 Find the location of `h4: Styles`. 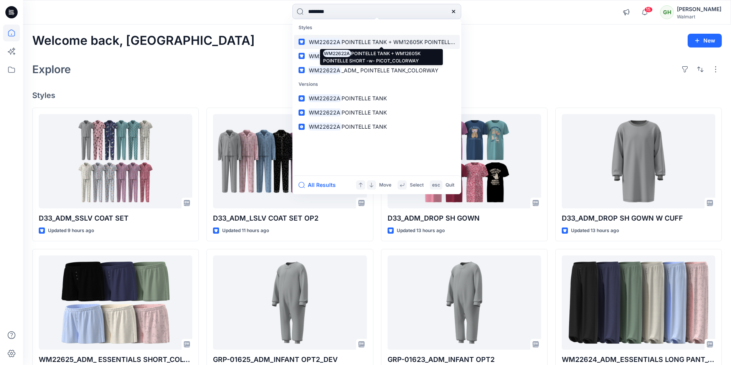

h4: Styles is located at coordinates (377, 95).